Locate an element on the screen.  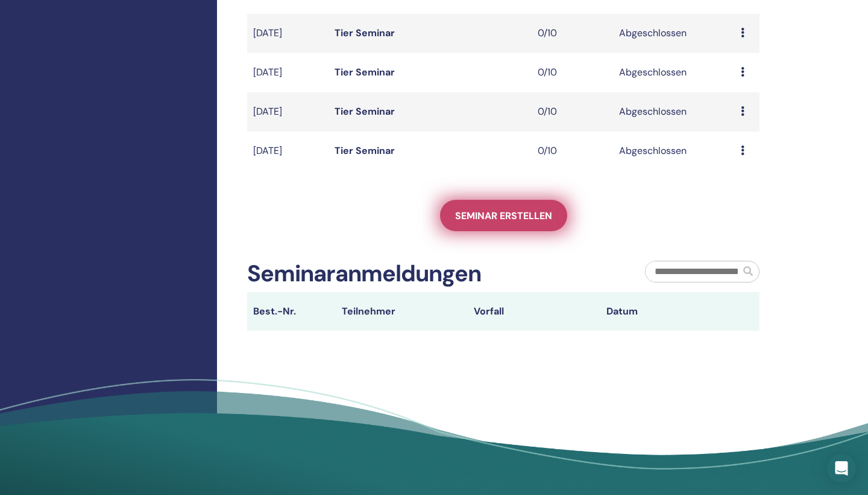
h2: Seminaranmeldungen is located at coordinates (364, 274).